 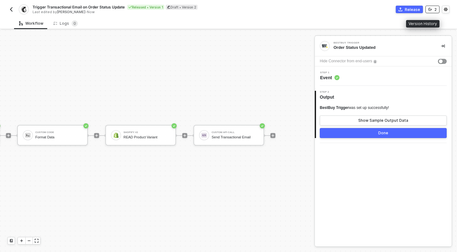 I want to click on span: icon-edit, so click(x=168, y=7).